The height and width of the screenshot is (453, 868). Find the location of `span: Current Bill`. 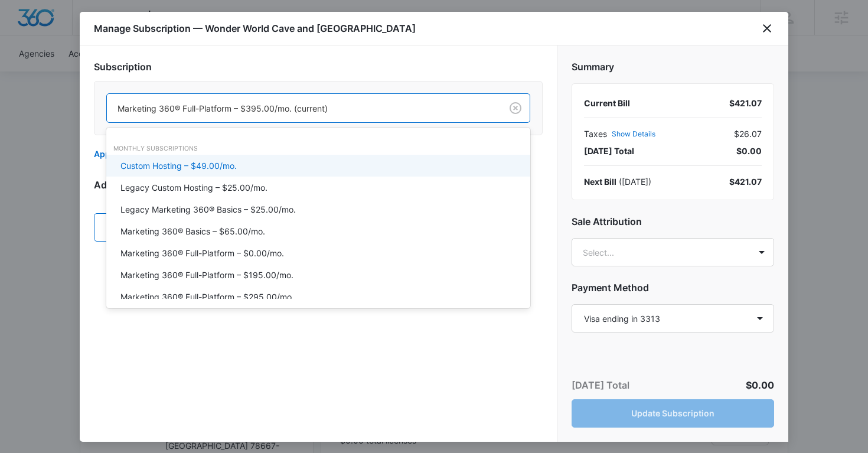

span: Current Bill is located at coordinates (607, 103).